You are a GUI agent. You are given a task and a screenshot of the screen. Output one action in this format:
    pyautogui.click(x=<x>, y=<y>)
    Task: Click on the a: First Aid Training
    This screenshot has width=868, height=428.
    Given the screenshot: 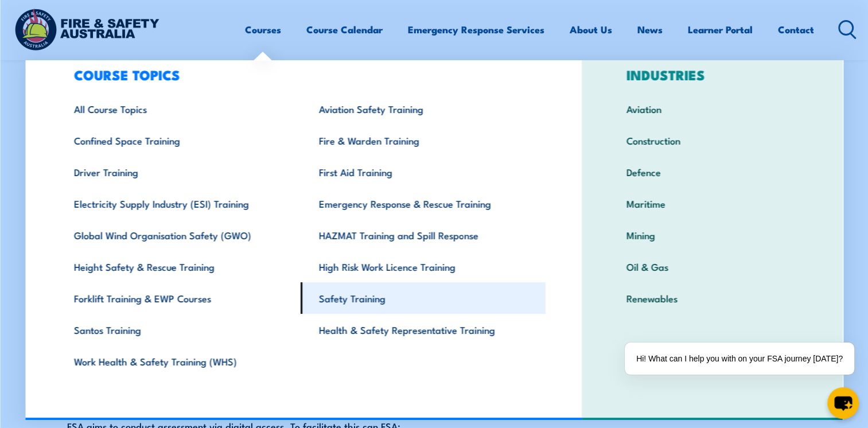 What is the action you would take?
    pyautogui.click(x=423, y=171)
    